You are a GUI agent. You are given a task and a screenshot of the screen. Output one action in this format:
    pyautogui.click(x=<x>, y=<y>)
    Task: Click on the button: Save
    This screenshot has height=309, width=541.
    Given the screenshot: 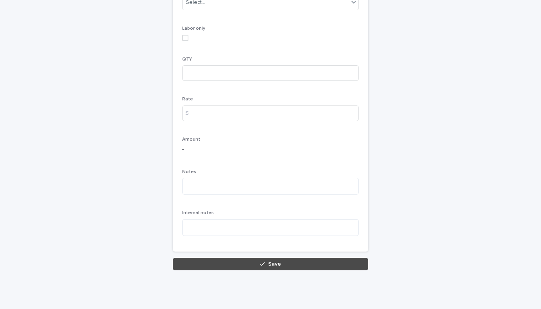 What is the action you would take?
    pyautogui.click(x=271, y=264)
    